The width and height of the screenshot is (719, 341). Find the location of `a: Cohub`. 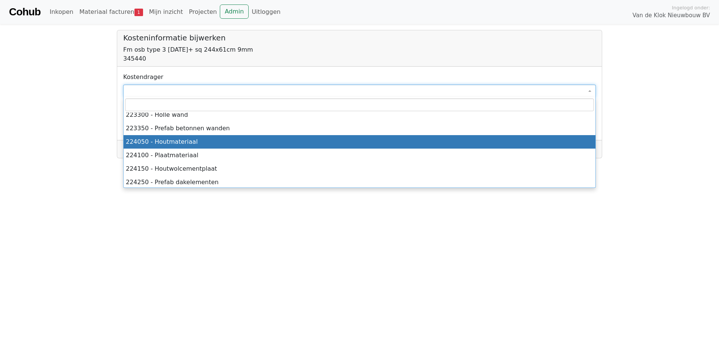

a: Cohub is located at coordinates (25, 12).